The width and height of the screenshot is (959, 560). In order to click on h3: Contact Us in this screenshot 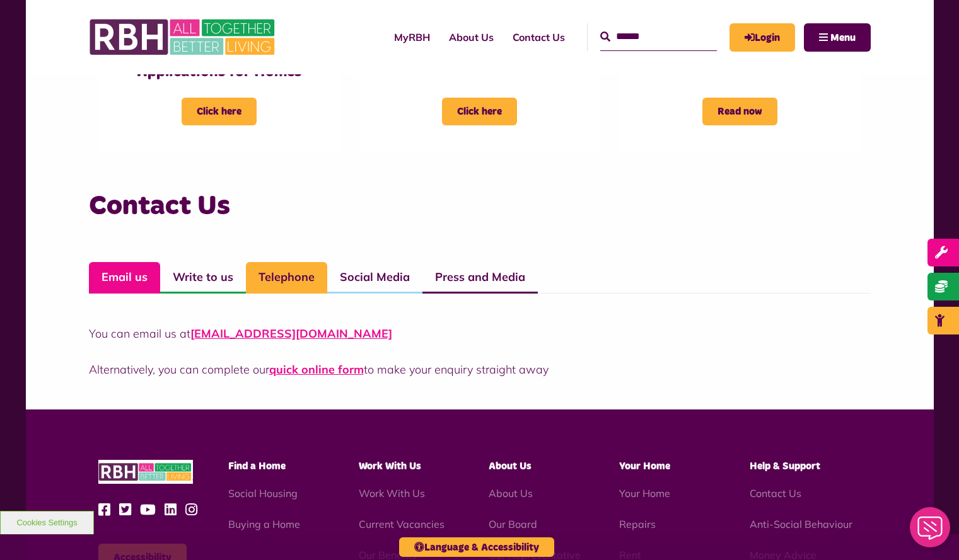, I will do `click(480, 206)`.